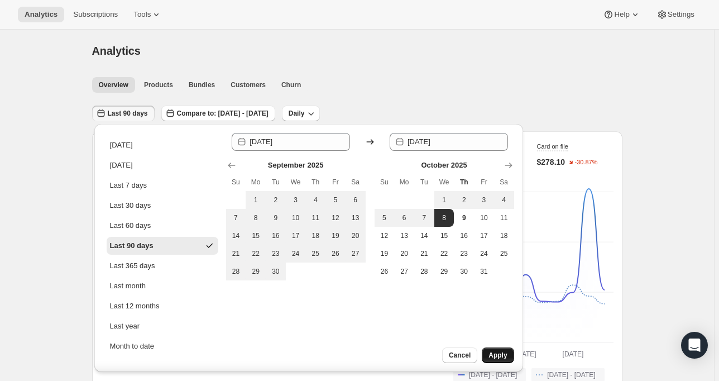 Image resolution: width=719 pixels, height=381 pixels. I want to click on span: Fr, so click(484, 182).